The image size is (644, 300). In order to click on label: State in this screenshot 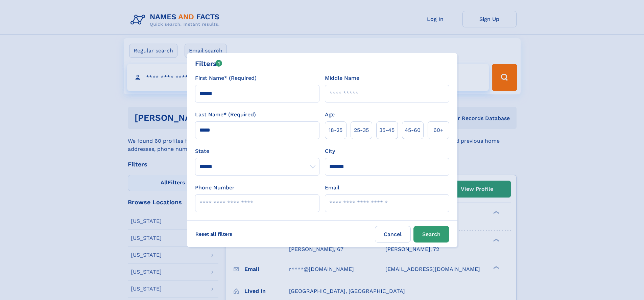, I will do `click(257, 151)`.